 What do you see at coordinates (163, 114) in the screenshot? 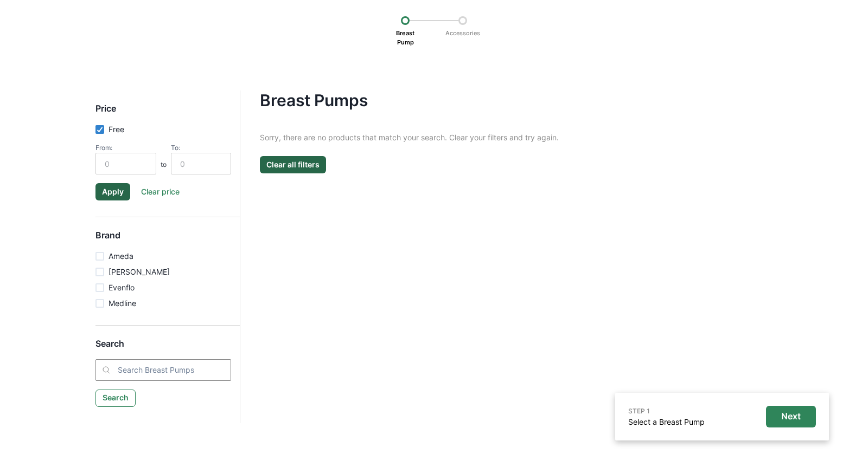
I see `h5: Price` at bounding box center [163, 114].